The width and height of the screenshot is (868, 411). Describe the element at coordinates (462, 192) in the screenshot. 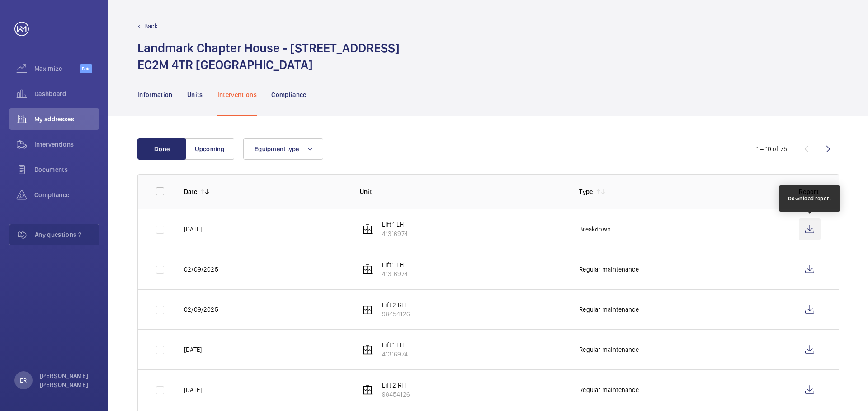

I see `p: Unit` at that location.